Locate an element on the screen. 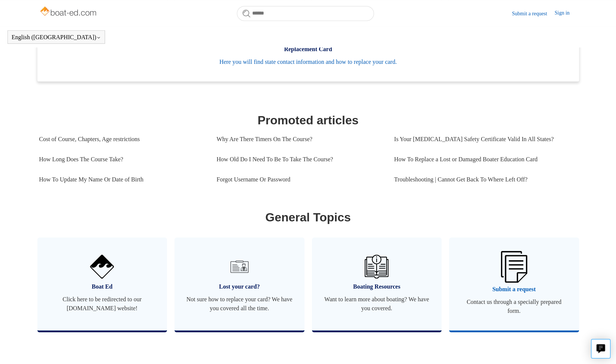  button: Live chat is located at coordinates (601, 349).